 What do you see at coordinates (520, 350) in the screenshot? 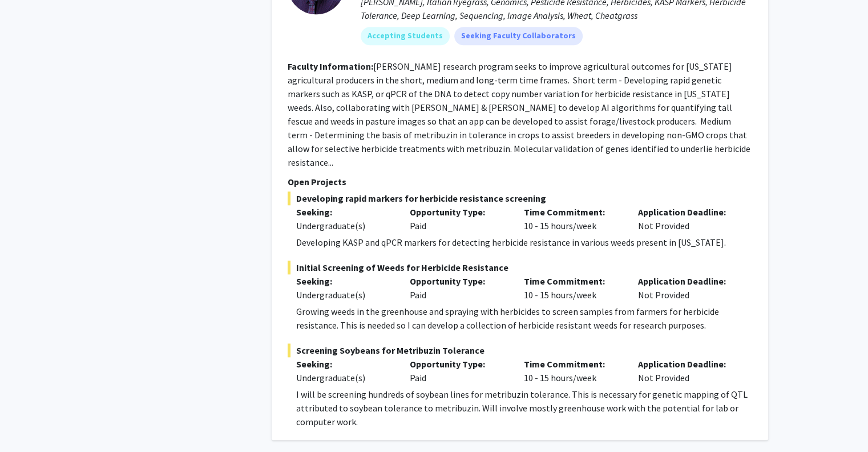
I see `span: Screening Soybeans for Metribuzin Tolerance` at bounding box center [520, 350].